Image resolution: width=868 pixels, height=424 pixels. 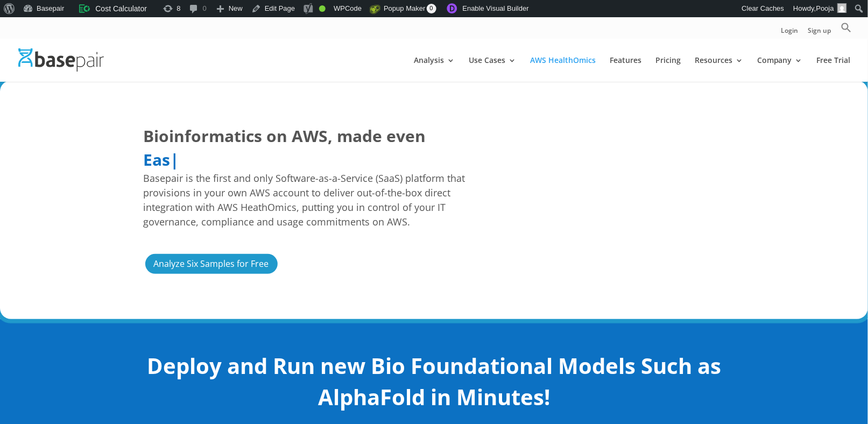 What do you see at coordinates (625, 69) in the screenshot?
I see `a: Features` at bounding box center [625, 69].